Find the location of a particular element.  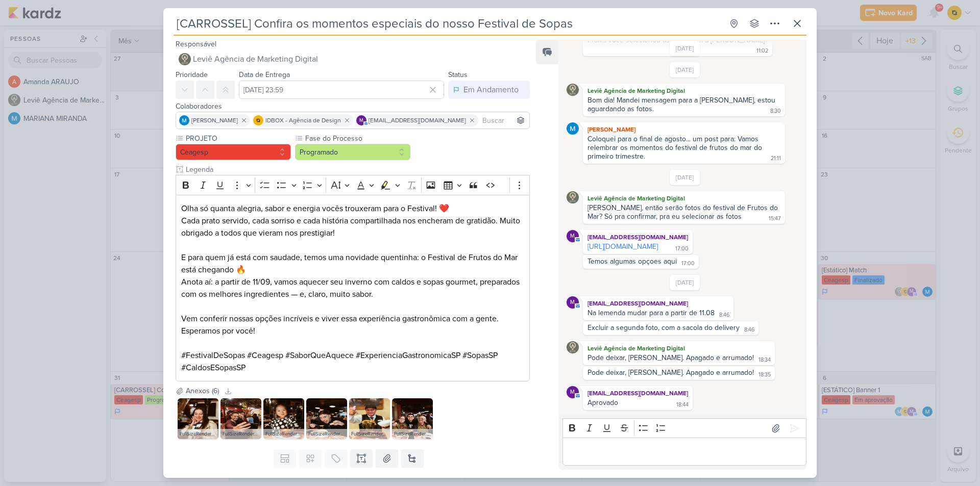

button: Programado is located at coordinates (353, 152).